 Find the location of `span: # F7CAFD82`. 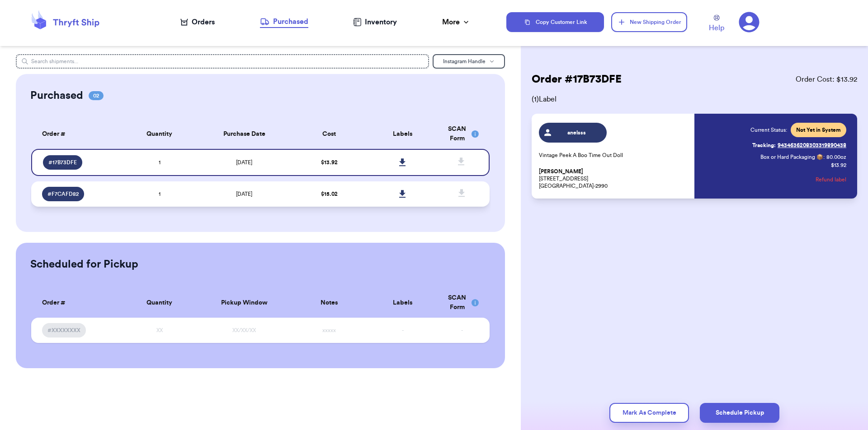

span: # F7CAFD82 is located at coordinates (63, 194).